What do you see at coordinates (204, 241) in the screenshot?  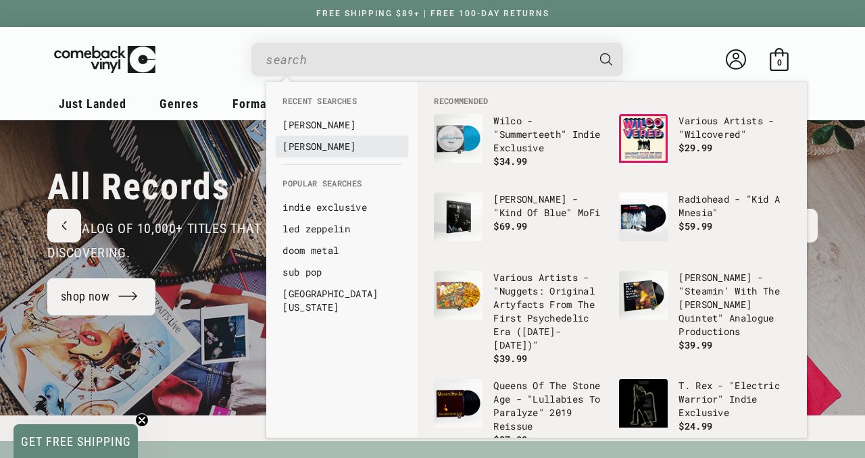 I see `span: a catalog of 10,000+ Titles that are all worth discovering.` at bounding box center [204, 241].